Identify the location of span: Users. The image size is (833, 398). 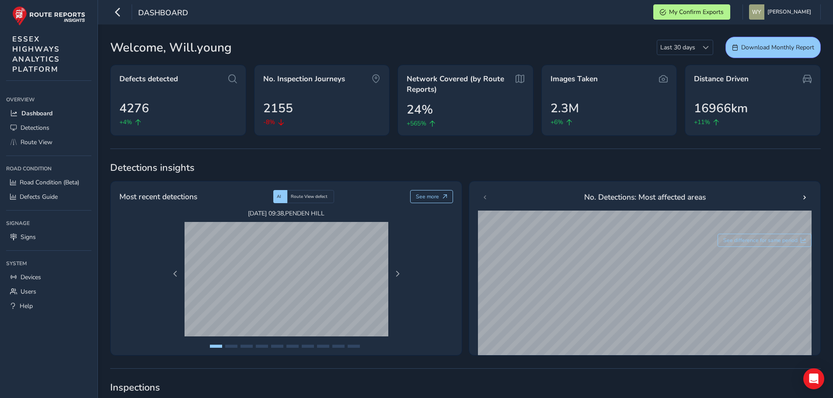
(28, 292).